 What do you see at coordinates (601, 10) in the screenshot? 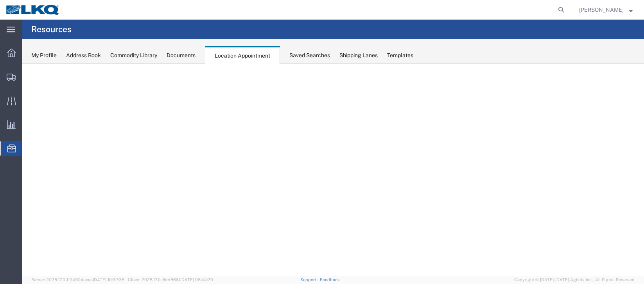
I see `span: Christopher Sanchez` at bounding box center [601, 10].